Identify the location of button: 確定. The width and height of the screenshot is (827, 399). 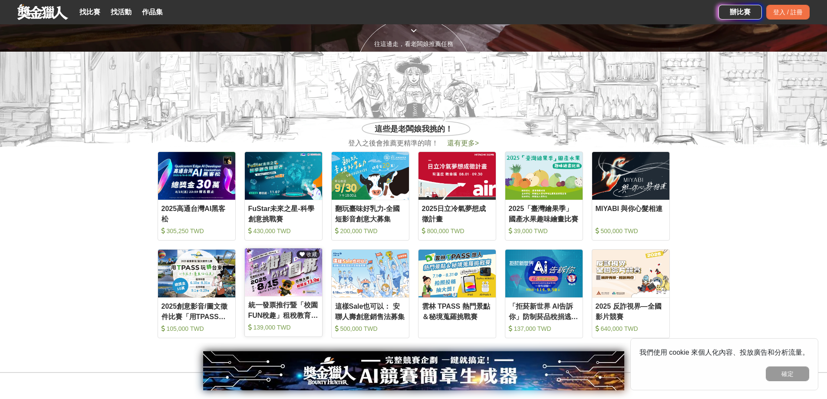
(788, 374).